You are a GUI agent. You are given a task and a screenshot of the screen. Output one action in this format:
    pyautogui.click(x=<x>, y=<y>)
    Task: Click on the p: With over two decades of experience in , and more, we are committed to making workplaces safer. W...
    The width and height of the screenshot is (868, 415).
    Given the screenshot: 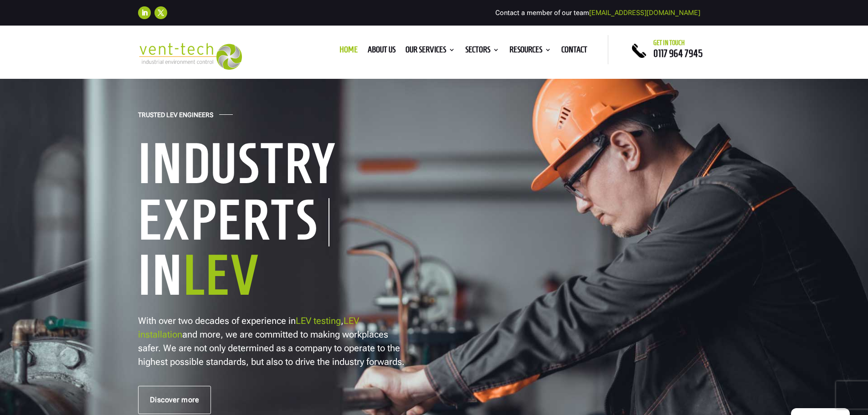 What is the action you would take?
    pyautogui.click(x=273, y=341)
    